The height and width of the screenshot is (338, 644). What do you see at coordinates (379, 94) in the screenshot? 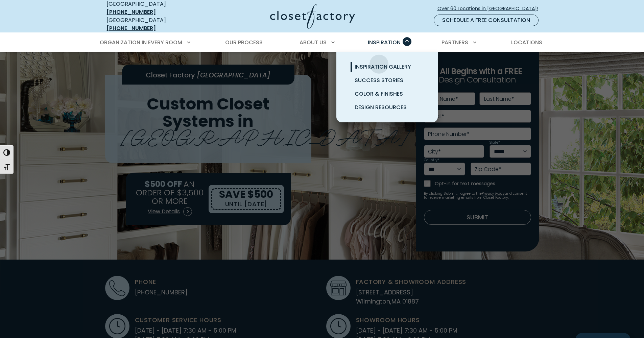
I see `span: Color & Finishes` at bounding box center [379, 94].